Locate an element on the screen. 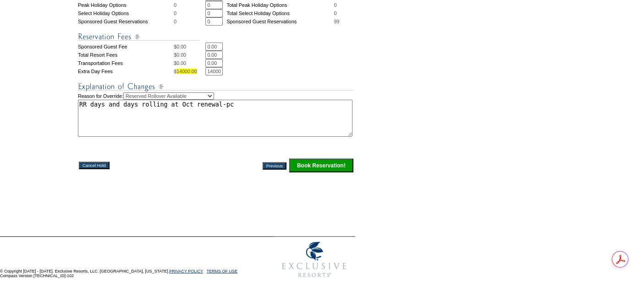  a: PRIVACY POLICY is located at coordinates (186, 272).